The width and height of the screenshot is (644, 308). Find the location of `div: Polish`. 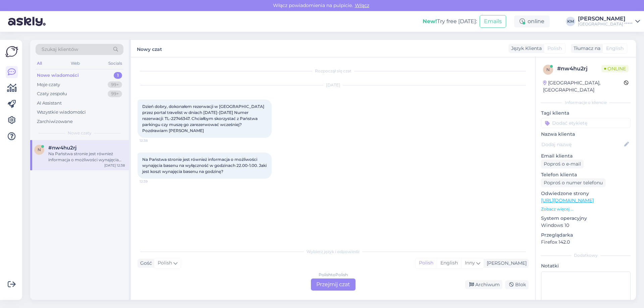

div: Polish is located at coordinates (426, 263).